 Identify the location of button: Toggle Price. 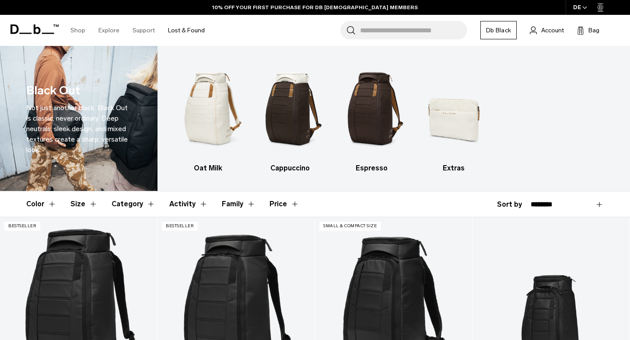
(284, 204).